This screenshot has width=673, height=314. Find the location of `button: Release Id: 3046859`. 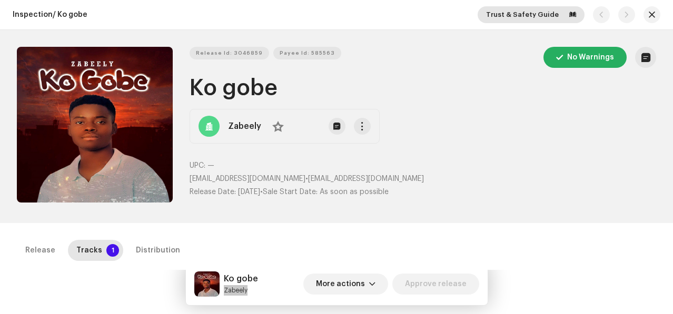

button: Release Id: 3046859 is located at coordinates (229, 53).